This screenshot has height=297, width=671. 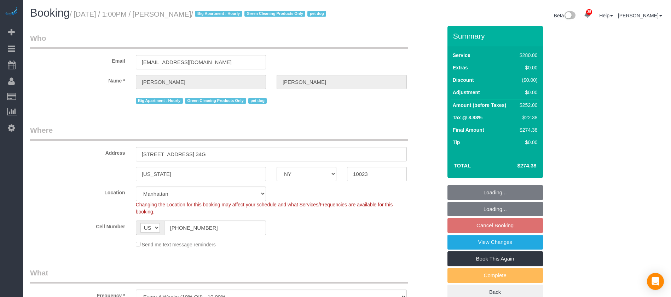 What do you see at coordinates (495, 259) in the screenshot?
I see `a: Book This Again` at bounding box center [495, 259].